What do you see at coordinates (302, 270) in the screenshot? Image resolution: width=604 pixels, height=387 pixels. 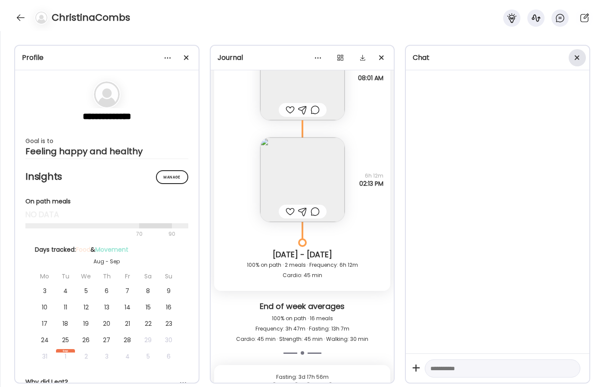 I see `div: 100% on path · 2 meals · Frequency: 6h 12m Cardio: 45 min` at bounding box center [302, 270].